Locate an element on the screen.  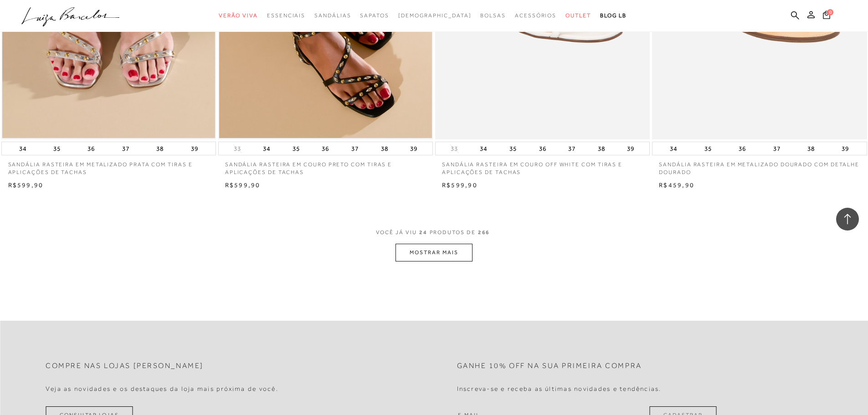
p: SANDÁLIA RASTEIRA EM COURO PRETO COM TIRAS E APLICAÇÕES DE TACHAS is located at coordinates (325, 166).